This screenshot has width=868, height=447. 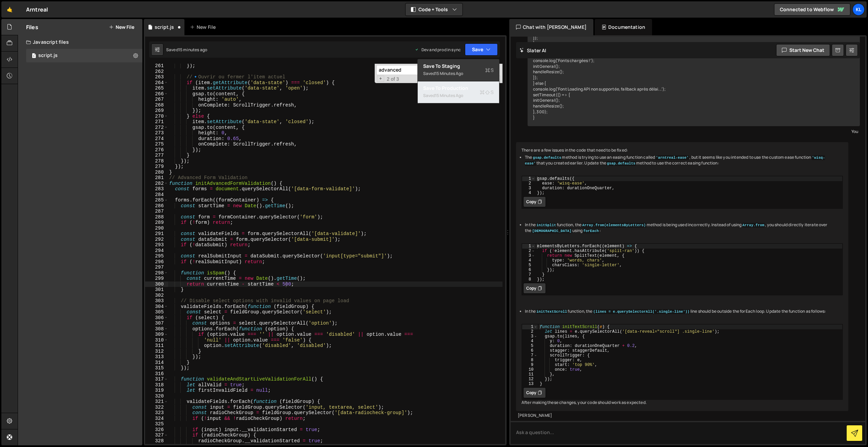 I want to click on div: There are a few issues in the code that need to be fixed: After making these changes, your code s..., so click(x=682, y=277).